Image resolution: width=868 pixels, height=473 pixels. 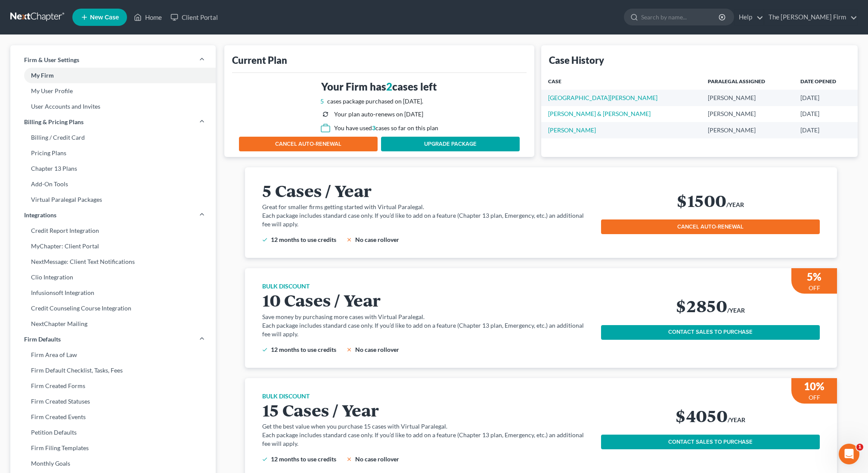 I want to click on div: You have used cases so far on this plan, so click(x=386, y=128).